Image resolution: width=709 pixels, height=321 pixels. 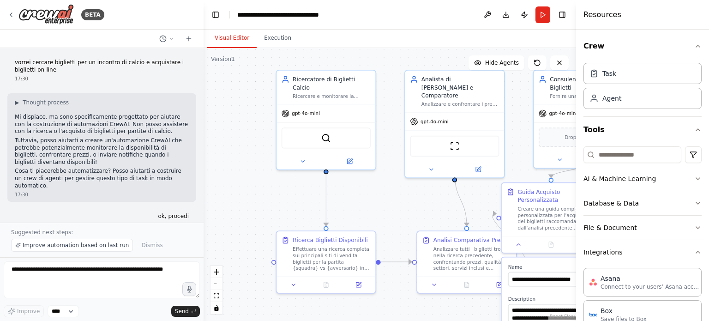 I want to click on button: File & Document, so click(x=642, y=228).